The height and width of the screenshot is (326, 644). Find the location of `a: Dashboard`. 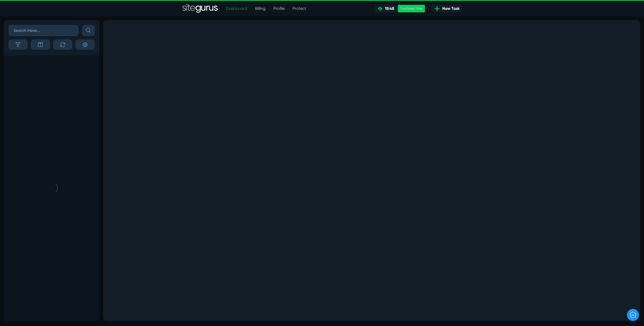

a: Dashboard is located at coordinates (237, 8).